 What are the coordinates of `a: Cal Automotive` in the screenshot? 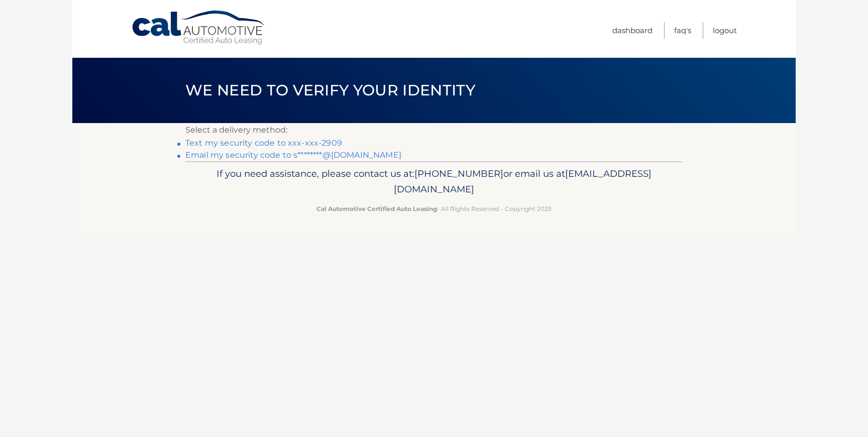 It's located at (199, 28).